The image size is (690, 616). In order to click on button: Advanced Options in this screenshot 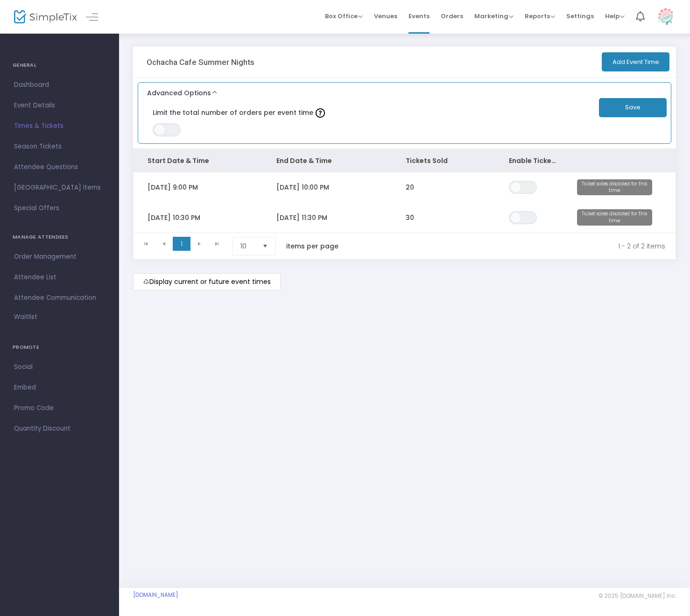, I will do `click(179, 90)`.